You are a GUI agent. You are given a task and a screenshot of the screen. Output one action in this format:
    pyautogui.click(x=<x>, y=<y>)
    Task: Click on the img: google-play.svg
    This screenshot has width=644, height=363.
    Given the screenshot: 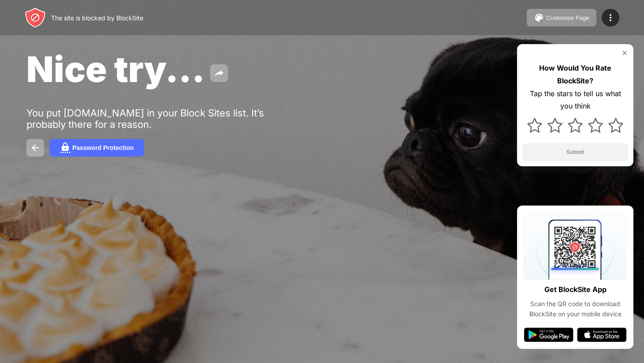 What is the action you would take?
    pyautogui.click(x=549, y=335)
    